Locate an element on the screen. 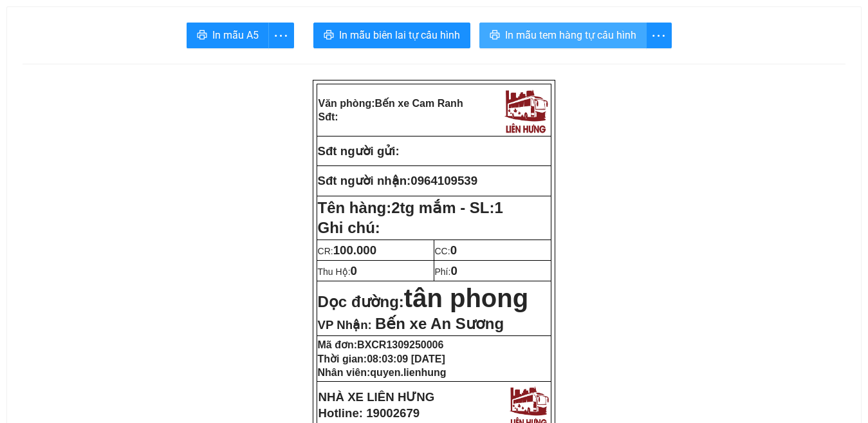  button: printerIn mẫu A5 is located at coordinates (228, 35).